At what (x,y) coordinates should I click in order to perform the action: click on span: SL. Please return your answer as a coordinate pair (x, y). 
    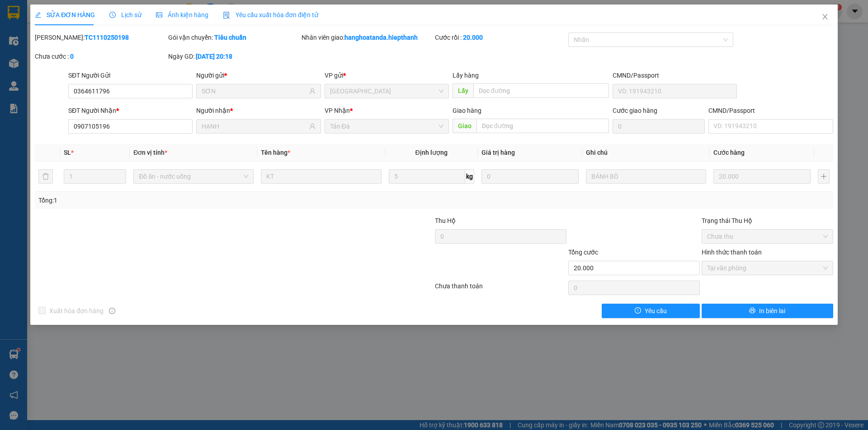
    Looking at the image, I should click on (67, 153).